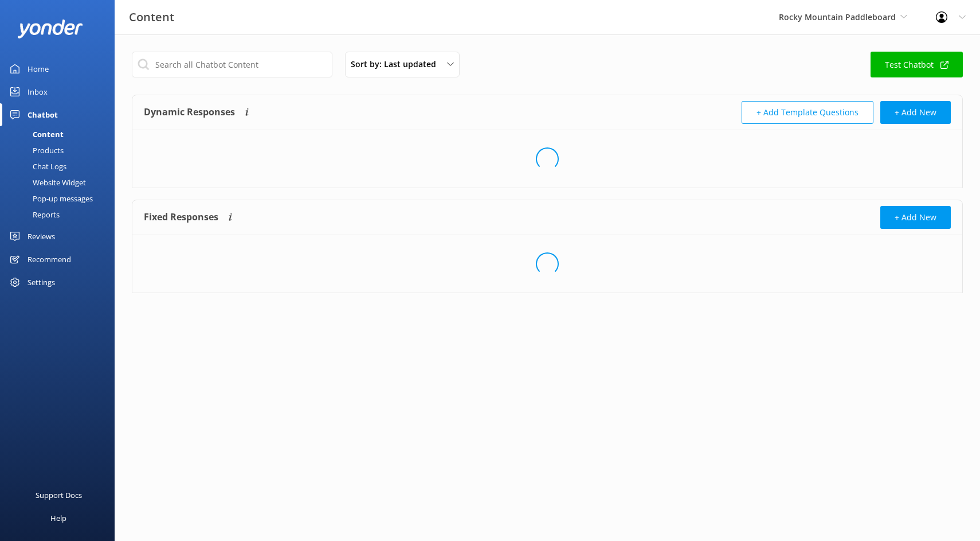  Describe the element at coordinates (43, 114) in the screenshot. I see `div: Chatbot` at that location.